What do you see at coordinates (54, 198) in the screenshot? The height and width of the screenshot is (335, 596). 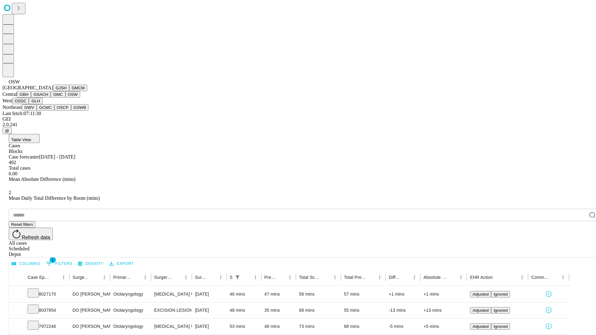 I see `span: Mean Daily Total Difference by Room (mins)` at bounding box center [54, 198].